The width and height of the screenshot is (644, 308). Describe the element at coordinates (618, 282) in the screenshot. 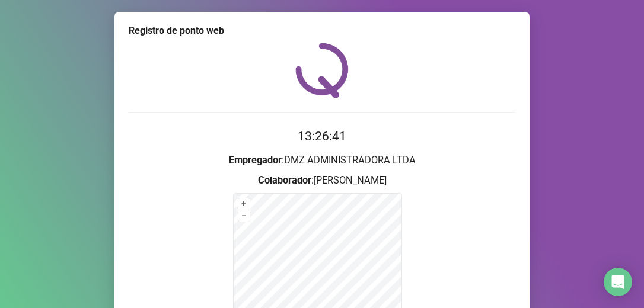

I see `div: Open Intercom Messenger` at that location.